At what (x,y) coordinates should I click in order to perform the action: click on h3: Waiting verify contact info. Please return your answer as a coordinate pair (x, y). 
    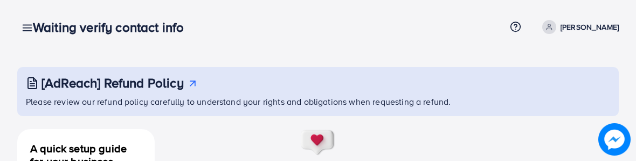
    Looking at the image, I should click on (113, 27).